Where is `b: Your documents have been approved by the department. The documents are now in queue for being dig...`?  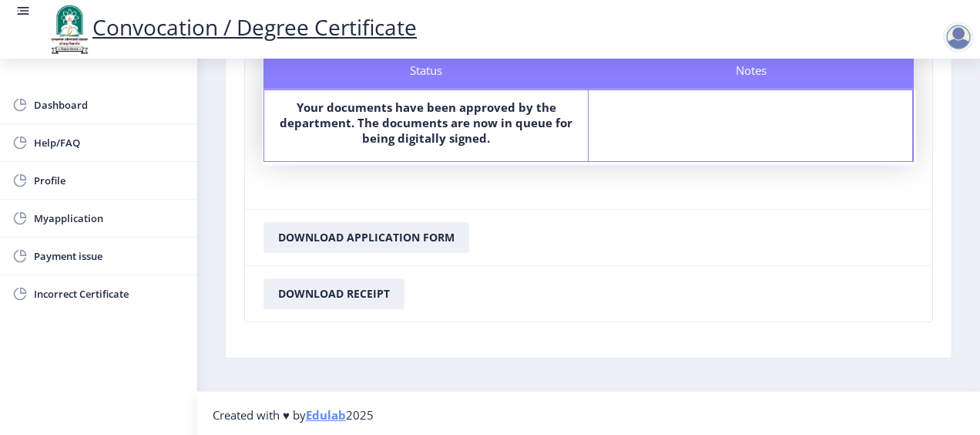 b: Your documents have been approved by the department. The documents are now in queue for being dig... is located at coordinates (426, 122).